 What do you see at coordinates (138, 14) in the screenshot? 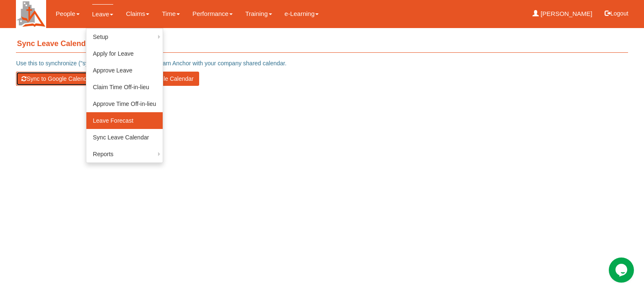
I see `a: Claims` at bounding box center [138, 14].